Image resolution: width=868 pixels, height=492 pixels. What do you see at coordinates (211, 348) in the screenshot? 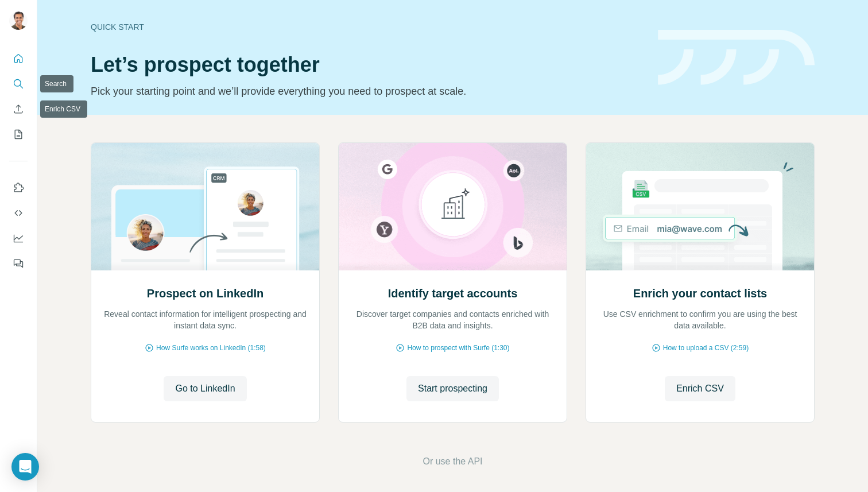
I see `span: How Surfe works on LinkedIn (1:58)` at bounding box center [211, 348].